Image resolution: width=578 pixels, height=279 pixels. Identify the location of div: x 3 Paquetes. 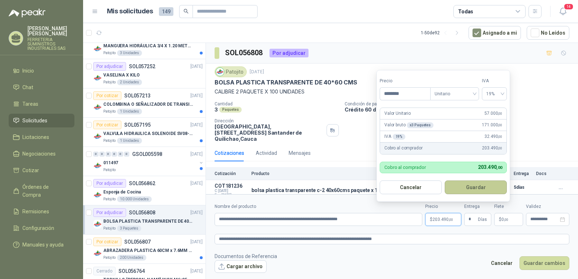
(420, 125).